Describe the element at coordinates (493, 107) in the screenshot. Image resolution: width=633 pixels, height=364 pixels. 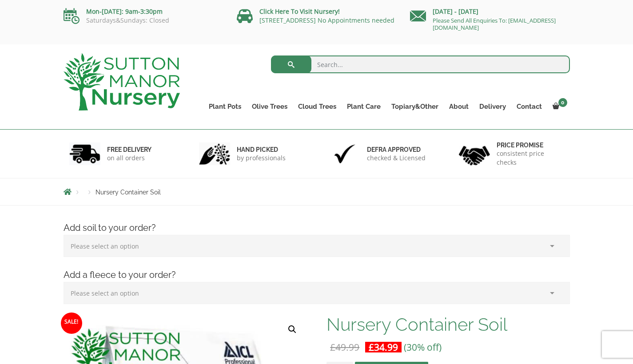
I see `a: Delivery` at that location.